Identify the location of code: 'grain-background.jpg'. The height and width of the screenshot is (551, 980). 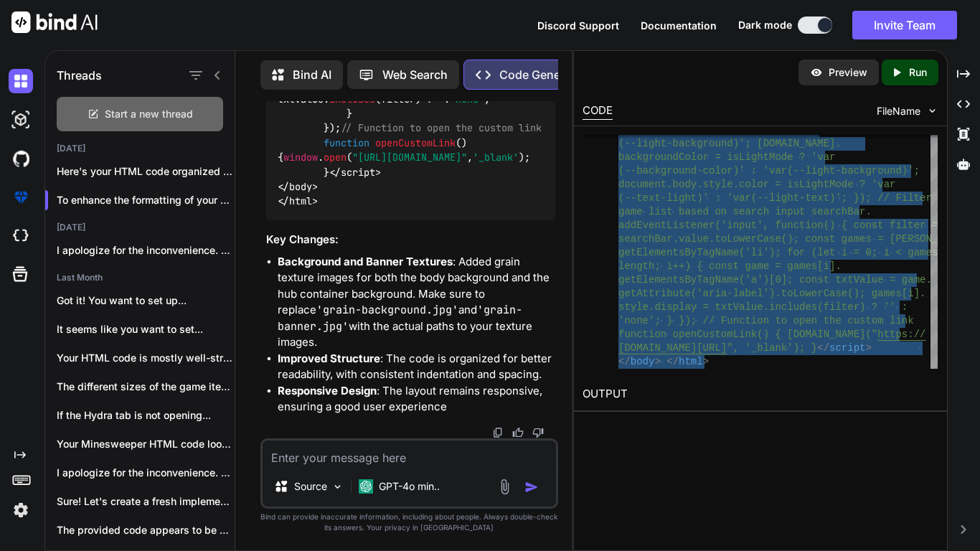
(387, 310).